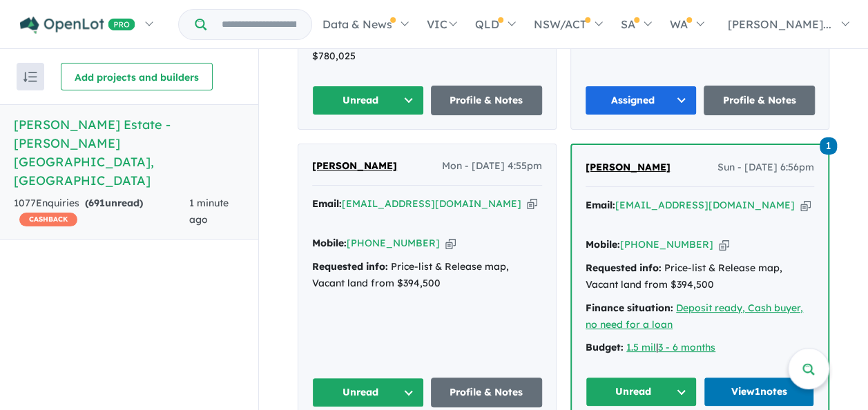 Image resolution: width=868 pixels, height=410 pixels. What do you see at coordinates (759, 392) in the screenshot?
I see `a: View1notes` at bounding box center [759, 392].